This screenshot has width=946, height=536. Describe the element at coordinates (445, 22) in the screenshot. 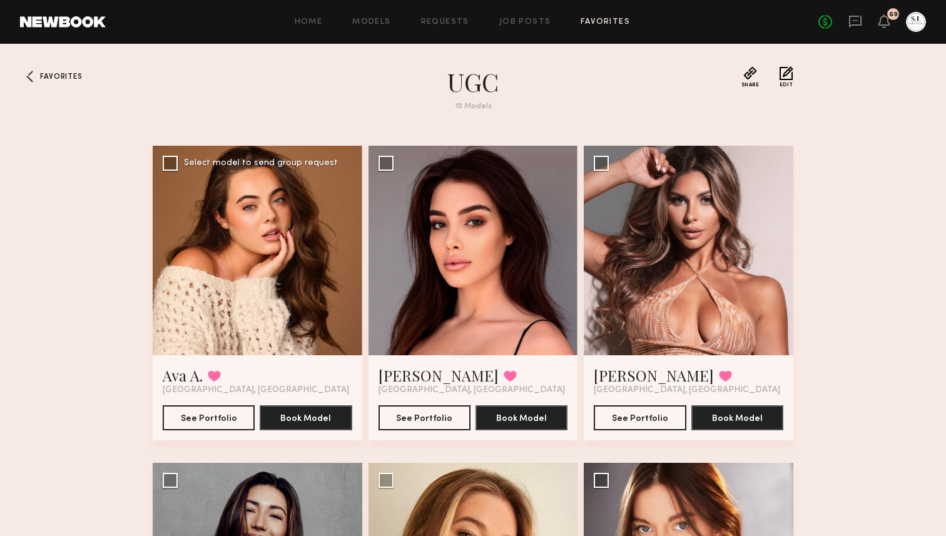

I see `a: Requests` at that location.